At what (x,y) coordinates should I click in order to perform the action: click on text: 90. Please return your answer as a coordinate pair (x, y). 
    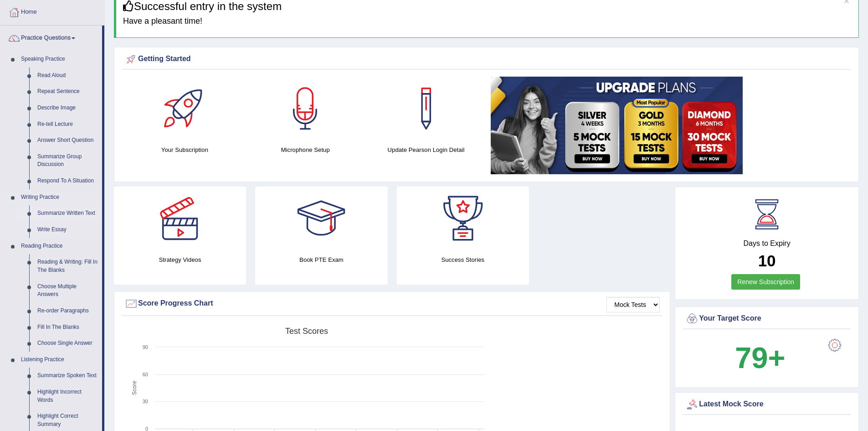
    Looking at the image, I should click on (145, 347).